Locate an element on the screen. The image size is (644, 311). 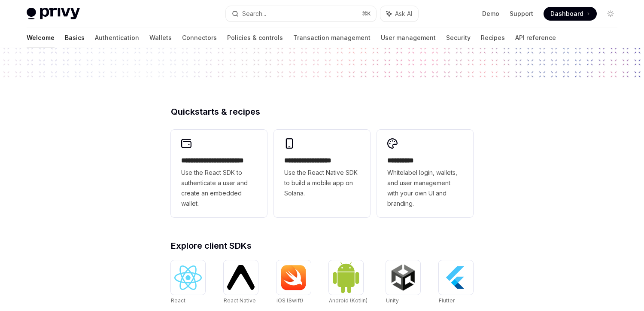
a: Connectors is located at coordinates (199, 38).